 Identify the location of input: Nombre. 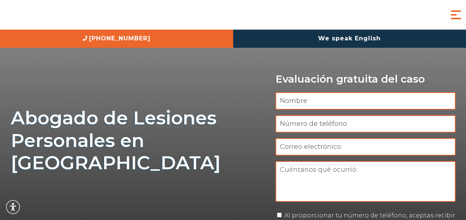
(365, 101).